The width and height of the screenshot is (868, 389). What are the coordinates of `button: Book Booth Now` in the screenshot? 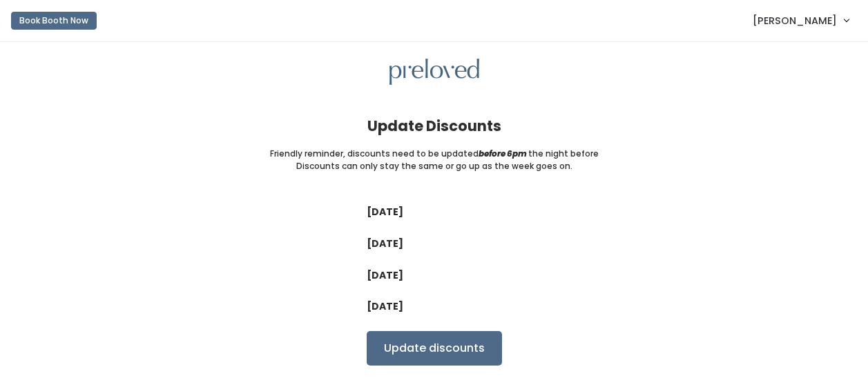 It's located at (54, 21).